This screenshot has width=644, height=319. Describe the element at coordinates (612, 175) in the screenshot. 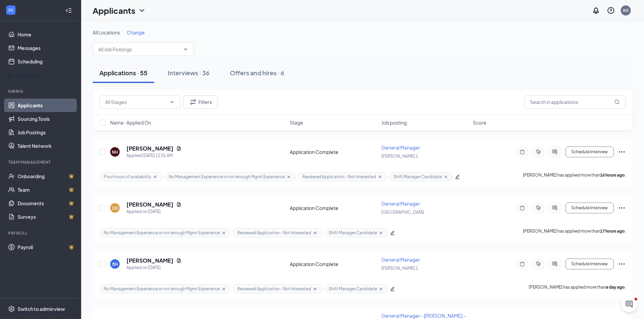

I see `b: 16 hours ago` at that location.